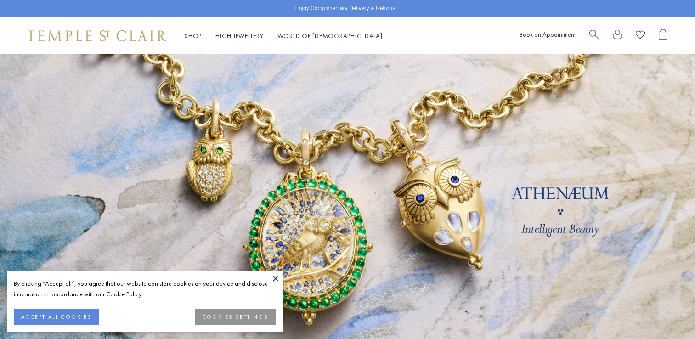 The image size is (695, 339). What do you see at coordinates (663, 36) in the screenshot?
I see `a: Open Shopping Bag` at bounding box center [663, 36].